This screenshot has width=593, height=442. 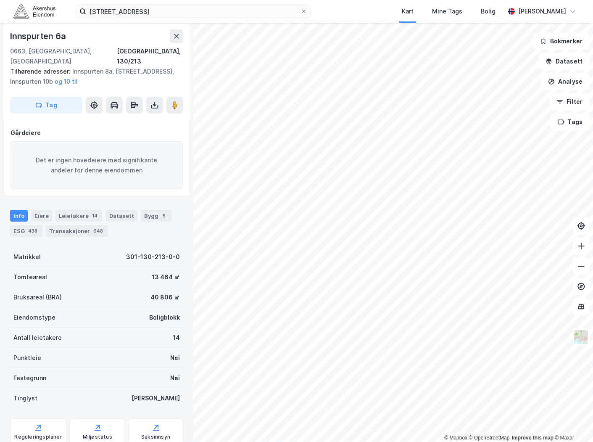 What do you see at coordinates (41, 71) in the screenshot?
I see `span: Tilhørende adresser:` at bounding box center [41, 71].